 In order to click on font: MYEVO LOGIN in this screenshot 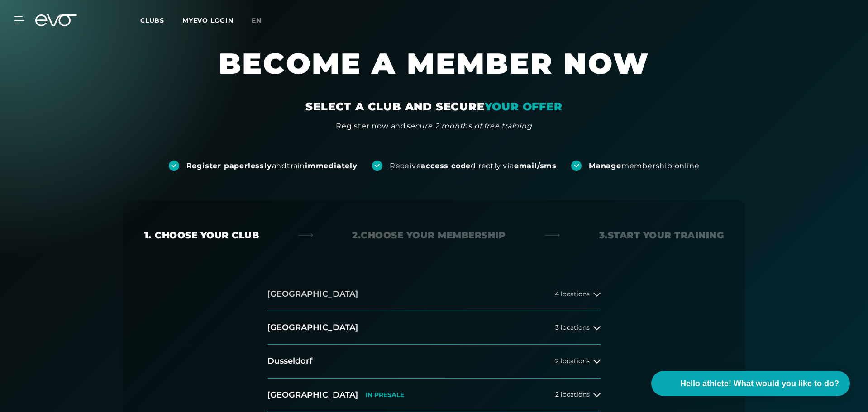, I will do `click(208, 21)`.